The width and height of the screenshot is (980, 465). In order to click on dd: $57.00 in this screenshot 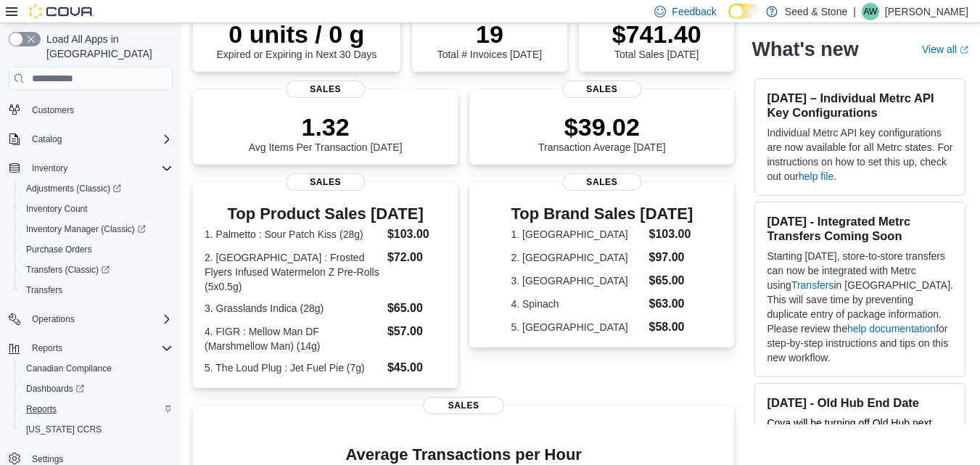, I will do `click(416, 332)`.